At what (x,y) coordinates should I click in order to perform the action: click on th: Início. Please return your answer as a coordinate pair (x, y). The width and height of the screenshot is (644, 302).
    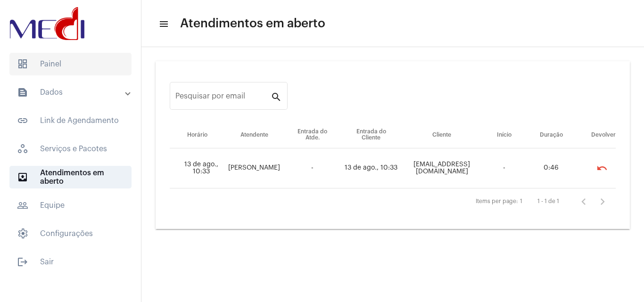
    Looking at the image, I should click on (504, 135).